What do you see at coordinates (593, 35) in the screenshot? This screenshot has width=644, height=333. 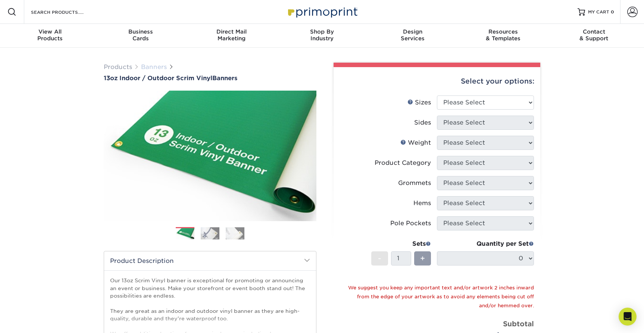 I see `div: & Support` at bounding box center [593, 35].